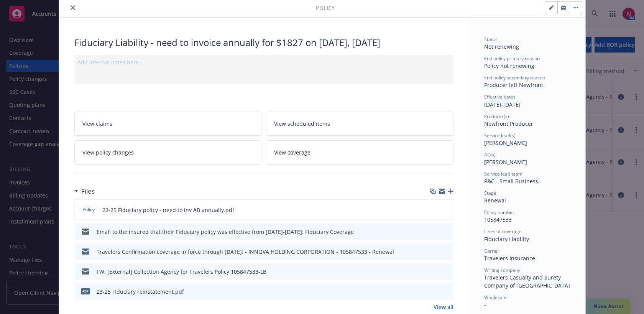 The image size is (644, 314). I want to click on span: Producer left Newfront, so click(514, 85).